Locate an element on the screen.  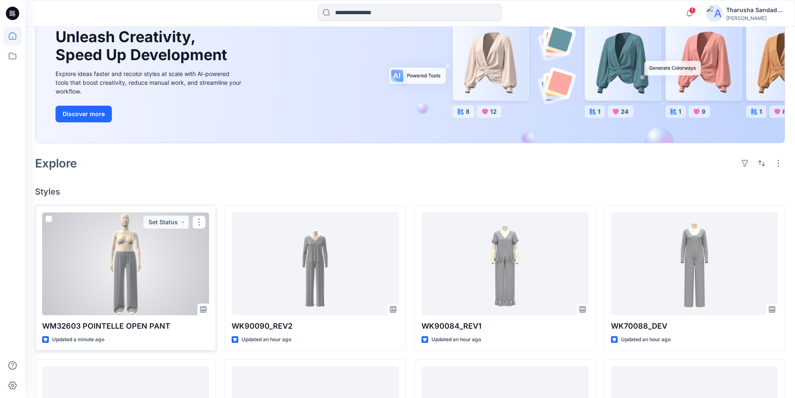
p: WK90090_REV2 is located at coordinates (315, 326).